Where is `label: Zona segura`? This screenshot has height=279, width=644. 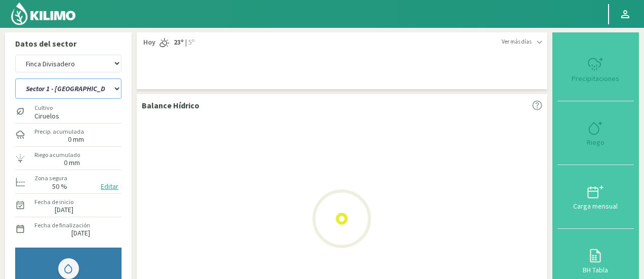
label: Zona segura is located at coordinates (51, 178).